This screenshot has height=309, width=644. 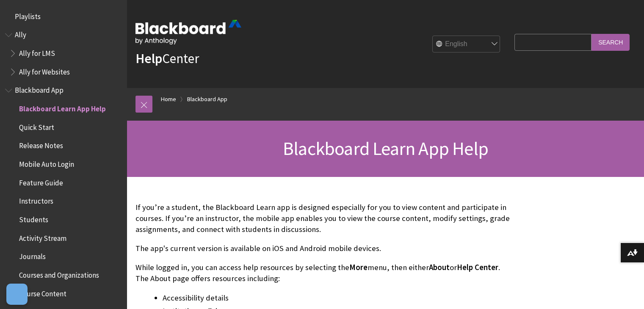 What do you see at coordinates (323, 218) in the screenshot?
I see `p: If you’re a student, the Blackboard Learn app is designed especially for you to view content and ...` at bounding box center [323, 218].